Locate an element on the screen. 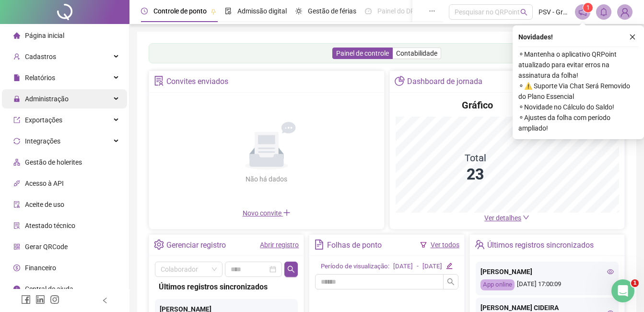 This screenshot has width=644, height=312. div: Período de visualização: is located at coordinates (355, 266).